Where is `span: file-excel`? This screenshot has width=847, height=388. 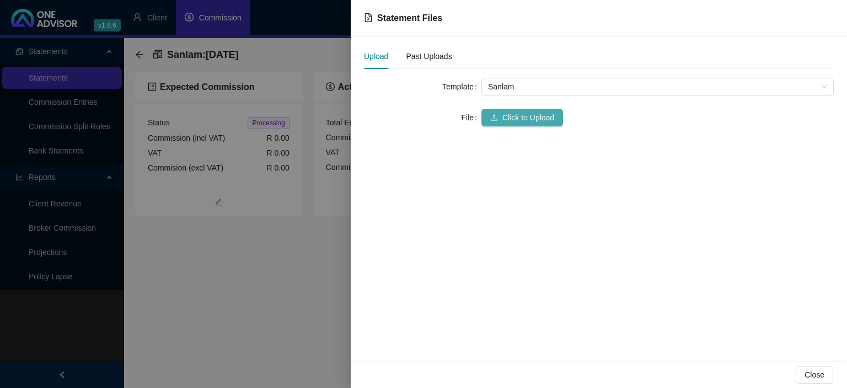 span: file-excel is located at coordinates (368, 18).